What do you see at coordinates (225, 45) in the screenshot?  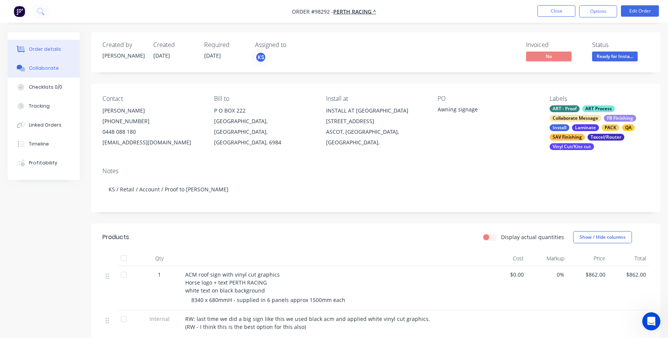 I see `div: Required` at bounding box center [225, 45].